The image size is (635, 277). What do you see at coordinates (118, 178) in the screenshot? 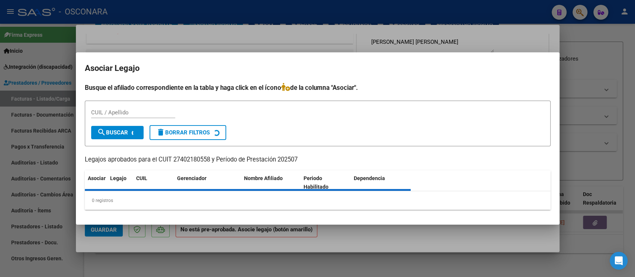
I see `span: Legajo` at bounding box center [118, 178].